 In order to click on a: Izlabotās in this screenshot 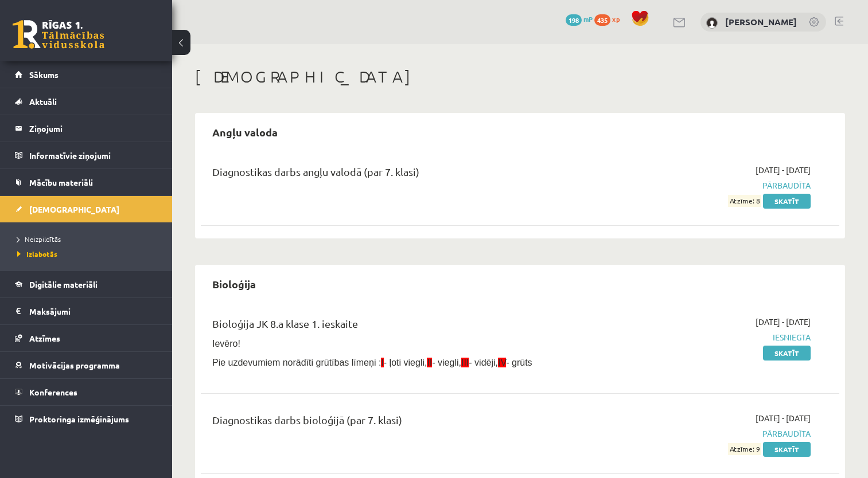, I will do `click(89, 254)`.